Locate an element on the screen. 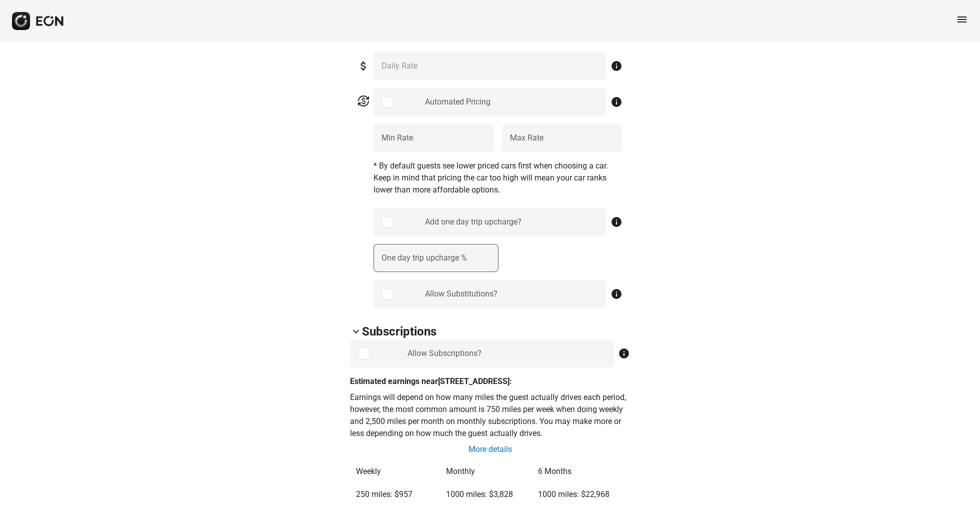 This screenshot has width=980, height=511. label: Max Rate is located at coordinates (526, 138).